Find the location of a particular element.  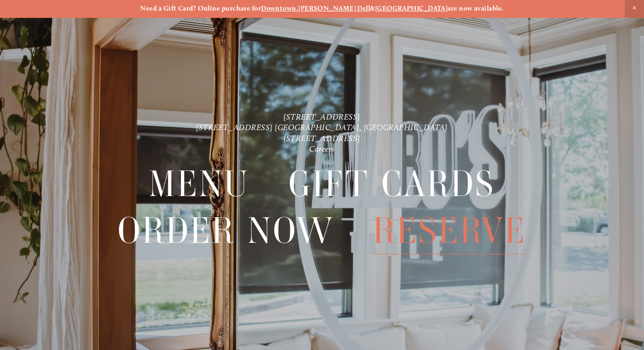

a: Downtown is located at coordinates (278, 8).